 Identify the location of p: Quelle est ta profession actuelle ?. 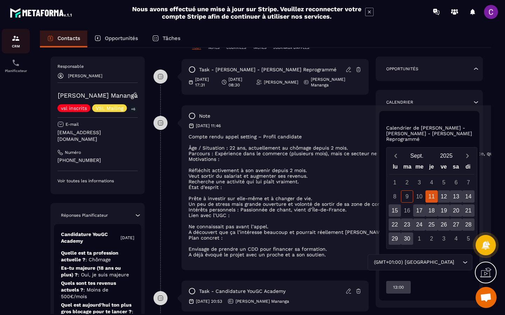
(98, 256).